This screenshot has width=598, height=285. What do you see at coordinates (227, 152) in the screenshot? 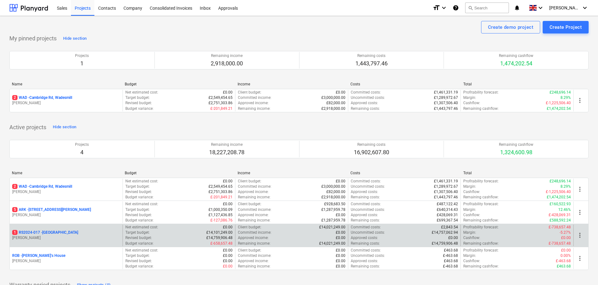
I see `p: 18,227,208.78` at bounding box center [227, 152].